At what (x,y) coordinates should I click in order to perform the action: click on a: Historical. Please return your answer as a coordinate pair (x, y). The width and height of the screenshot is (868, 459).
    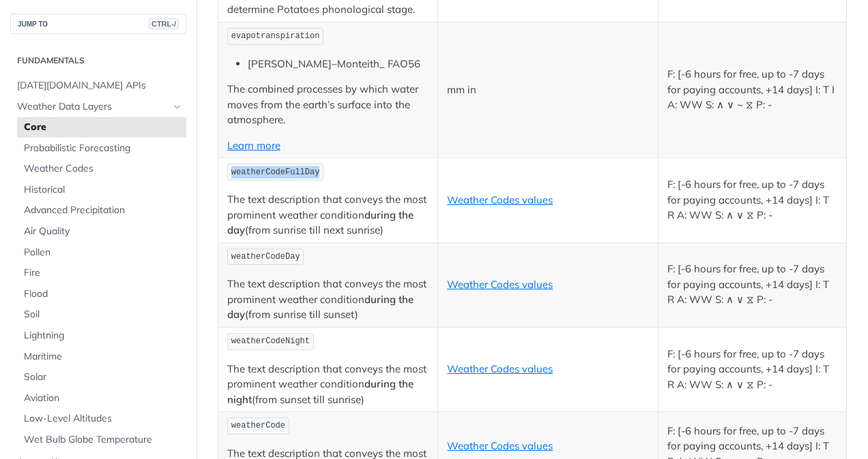
    Looking at the image, I should click on (101, 191).